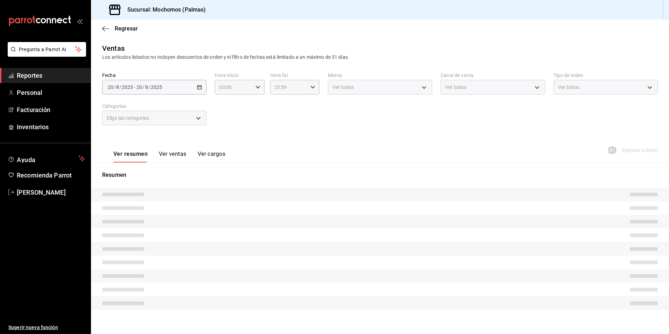 The image size is (669, 334). What do you see at coordinates (172, 156) in the screenshot?
I see `button: Ver ventas` at bounding box center [172, 156].